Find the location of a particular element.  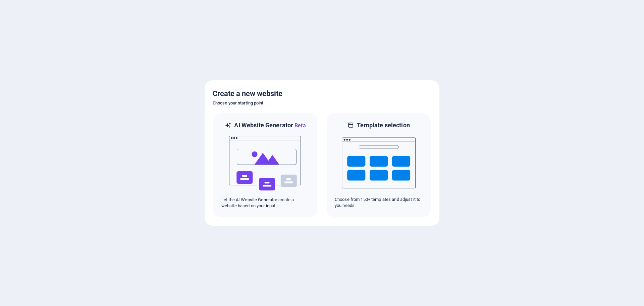

p: Let the AI Website Generator create a website based on your input. is located at coordinates (265, 203).